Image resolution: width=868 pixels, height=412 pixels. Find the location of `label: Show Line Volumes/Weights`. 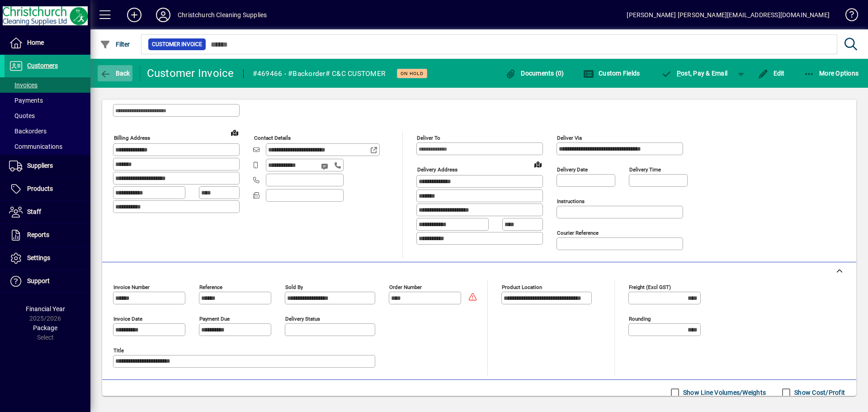

label: Show Line Volumes/Weights is located at coordinates (723, 393).